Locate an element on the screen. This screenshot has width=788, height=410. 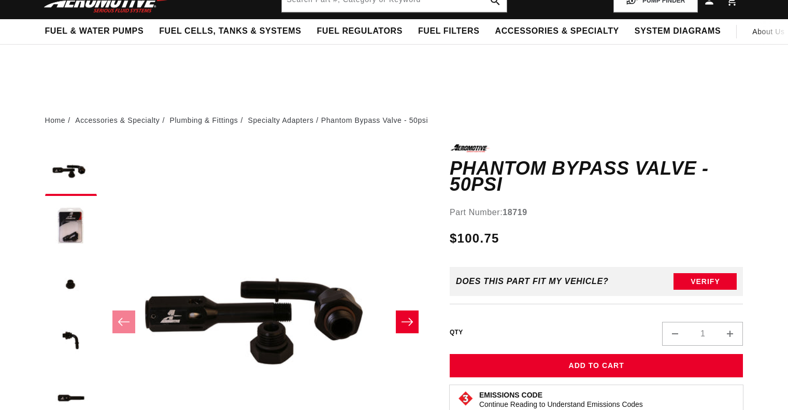
div: Does This part fit My vehicle? is located at coordinates (532, 281).